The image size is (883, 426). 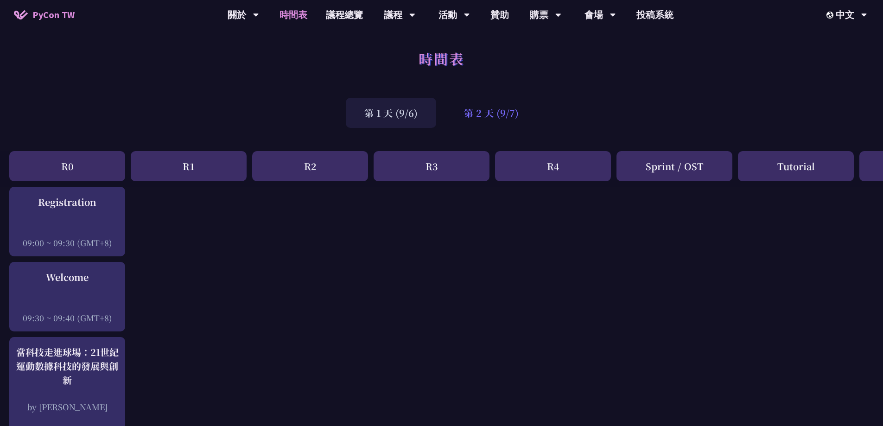 What do you see at coordinates (491, 113) in the screenshot?
I see `div: 第 2 天 (9/7)` at bounding box center [491, 113].